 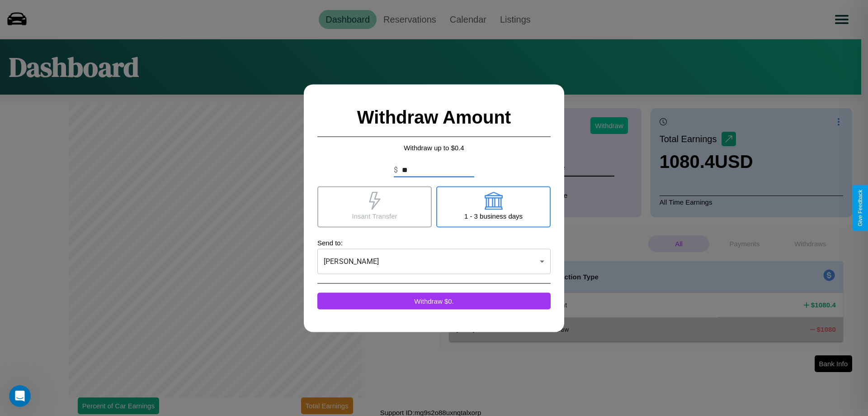 What do you see at coordinates (434, 301) in the screenshot?
I see `button: Withdraw $0.` at bounding box center [434, 301].